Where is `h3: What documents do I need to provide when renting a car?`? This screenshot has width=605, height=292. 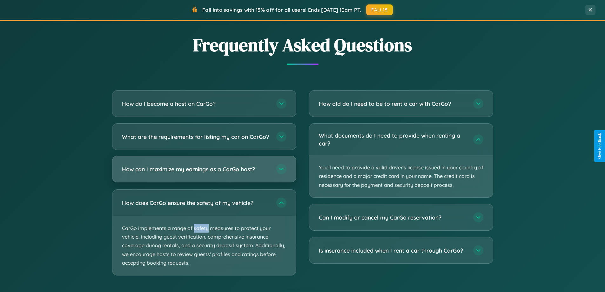 h3: What documents do I need to provide when renting a car? is located at coordinates (393, 139).